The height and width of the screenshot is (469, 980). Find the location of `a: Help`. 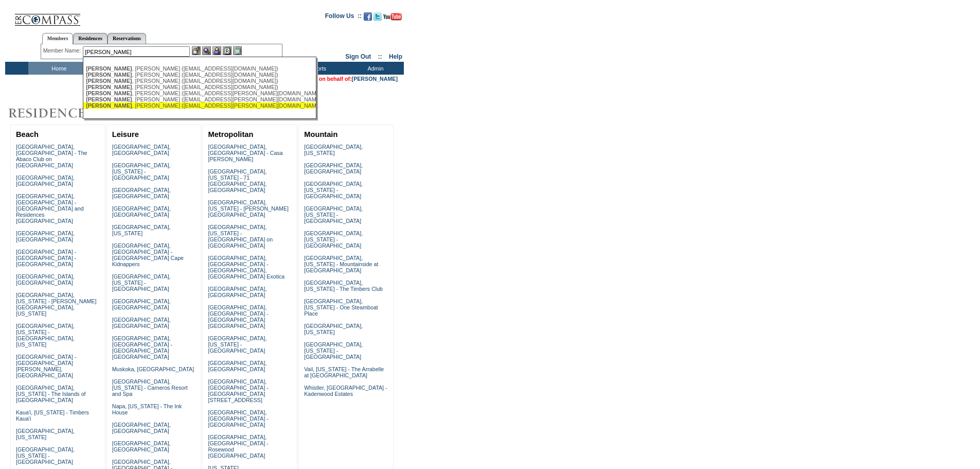

a: Help is located at coordinates (396, 56).